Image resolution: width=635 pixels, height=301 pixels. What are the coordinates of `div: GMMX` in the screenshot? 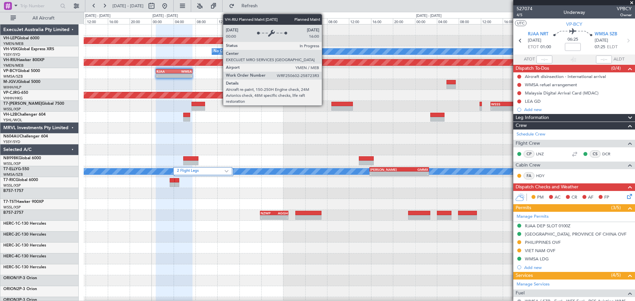 It's located at (414, 170).